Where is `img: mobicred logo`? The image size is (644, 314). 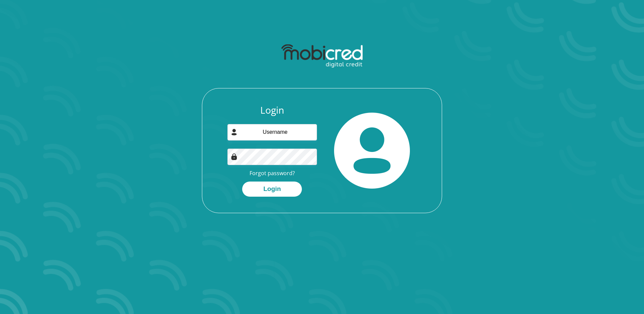
img: mobicred logo is located at coordinates (322, 56).